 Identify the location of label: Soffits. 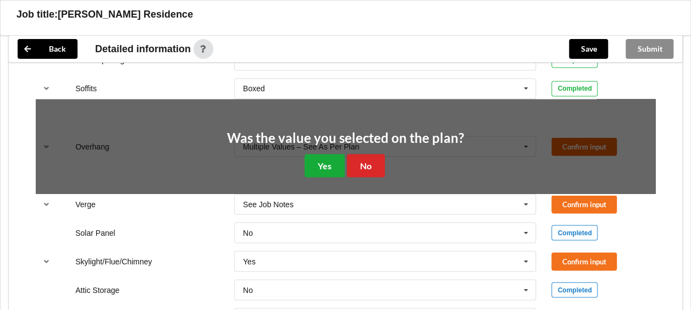
(86, 88).